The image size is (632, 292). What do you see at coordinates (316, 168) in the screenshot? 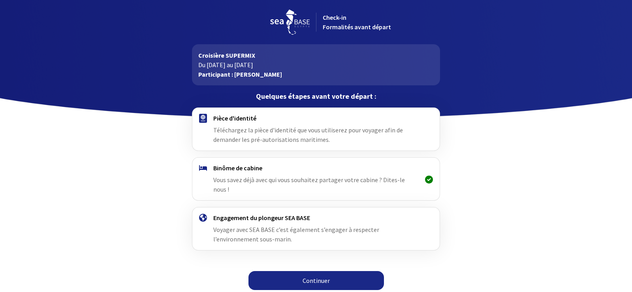
I see `h4: Binôme de cabine` at bounding box center [316, 168].